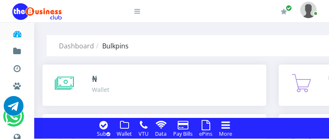 This screenshot has width=329, height=139. Describe the element at coordinates (206, 133) in the screenshot. I see `small: ePins` at that location.